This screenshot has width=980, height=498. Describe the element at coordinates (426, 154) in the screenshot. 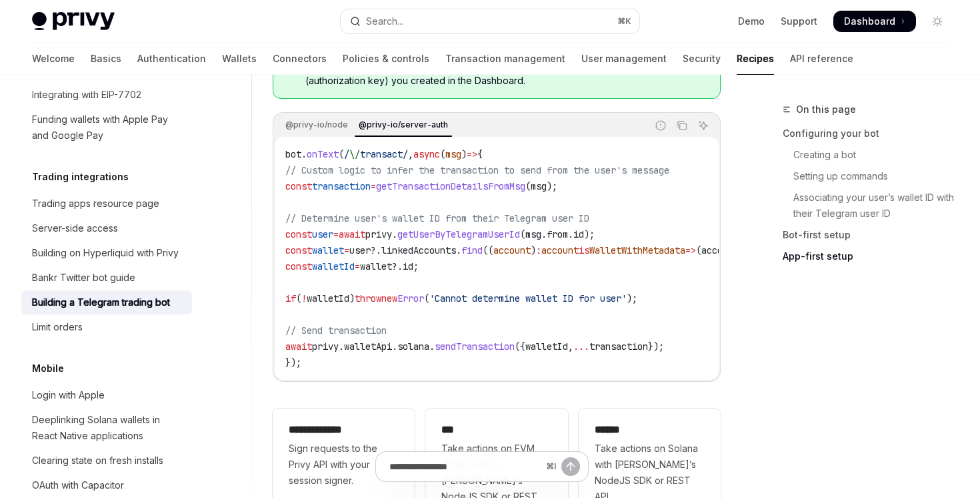

I see `span: async` at that location.